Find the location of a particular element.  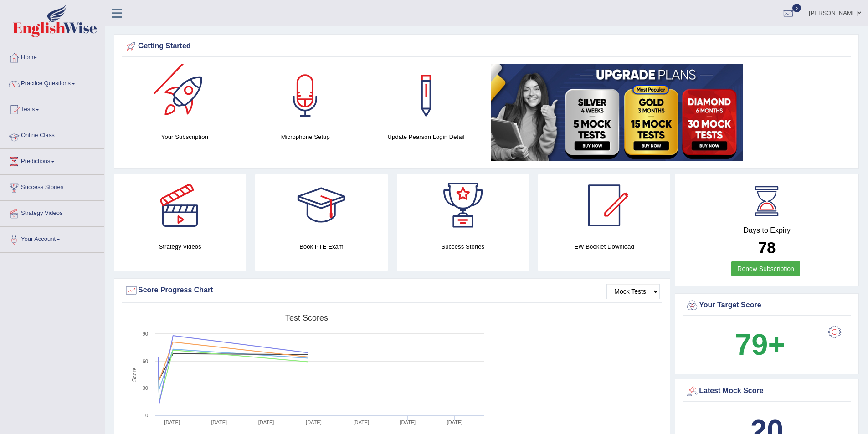

text: 30 is located at coordinates (145, 388).